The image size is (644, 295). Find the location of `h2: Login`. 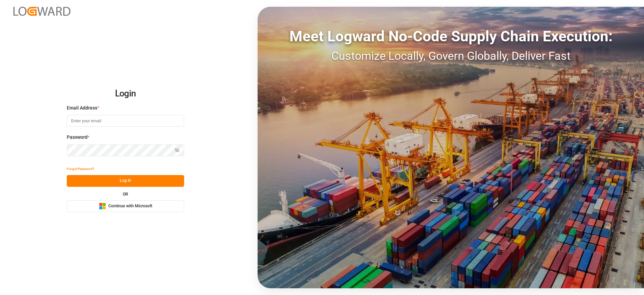

h2: Login is located at coordinates (125, 94).